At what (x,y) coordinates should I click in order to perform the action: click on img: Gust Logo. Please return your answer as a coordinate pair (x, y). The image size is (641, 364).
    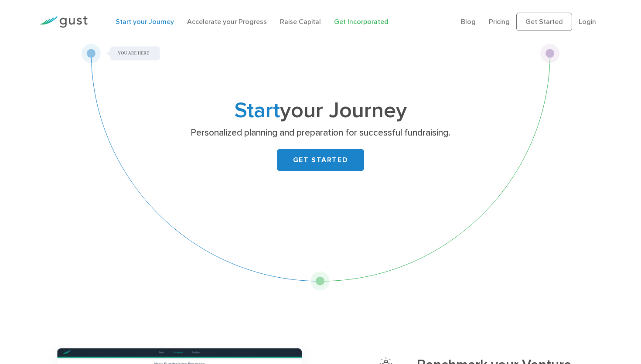
    Looking at the image, I should click on (63, 22).